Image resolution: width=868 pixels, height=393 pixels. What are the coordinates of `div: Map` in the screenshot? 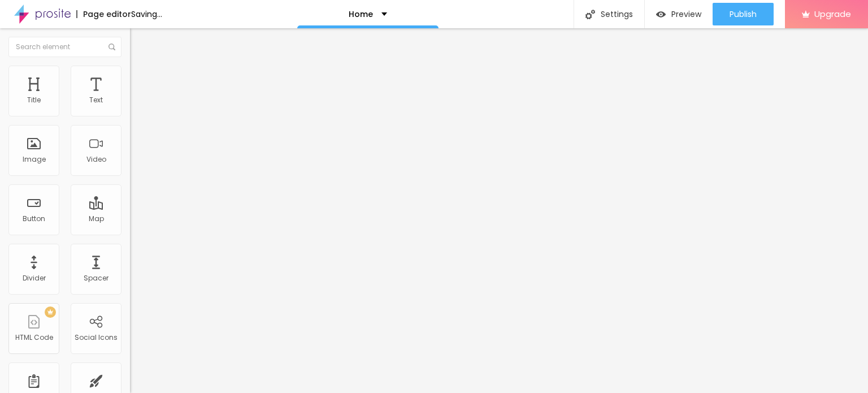 It's located at (96, 219).